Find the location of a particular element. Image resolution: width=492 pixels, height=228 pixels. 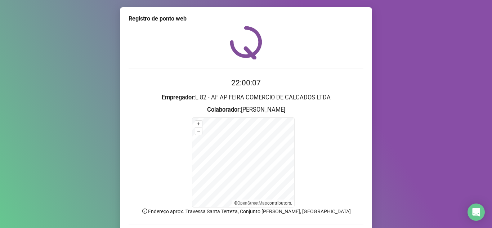

strong: Empregador is located at coordinates (178, 97).